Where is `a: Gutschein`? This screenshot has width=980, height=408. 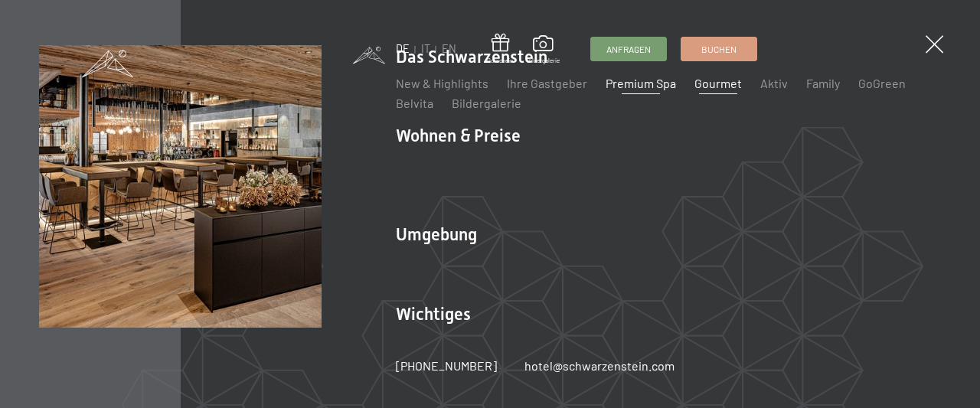 a: Gutschein is located at coordinates (501, 49).